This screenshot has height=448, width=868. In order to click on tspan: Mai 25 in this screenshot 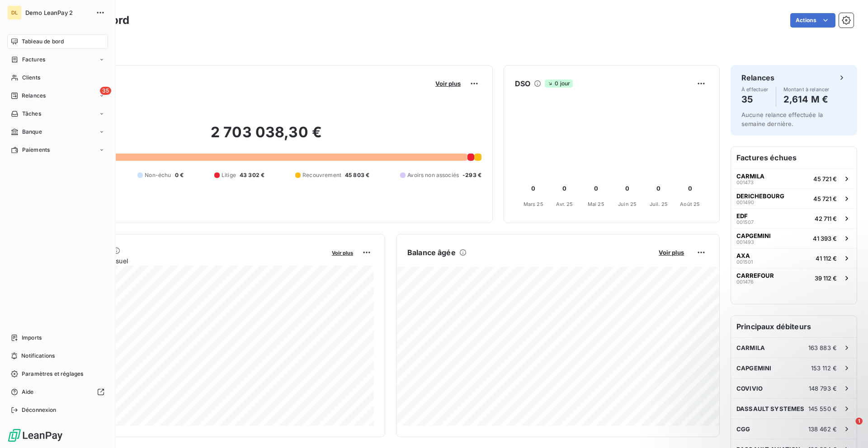, I will do `click(596, 204)`.